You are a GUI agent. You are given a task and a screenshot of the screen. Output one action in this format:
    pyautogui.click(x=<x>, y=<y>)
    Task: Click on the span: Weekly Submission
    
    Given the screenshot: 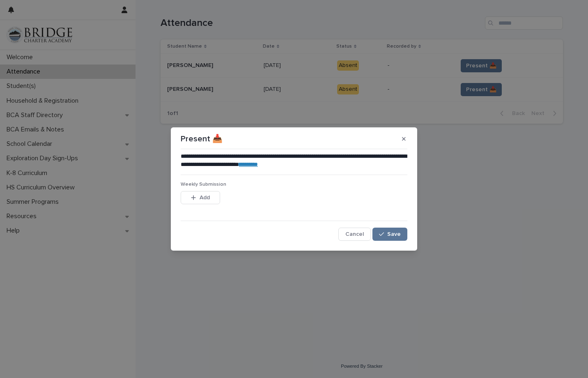 What is the action you would take?
    pyautogui.click(x=203, y=184)
    